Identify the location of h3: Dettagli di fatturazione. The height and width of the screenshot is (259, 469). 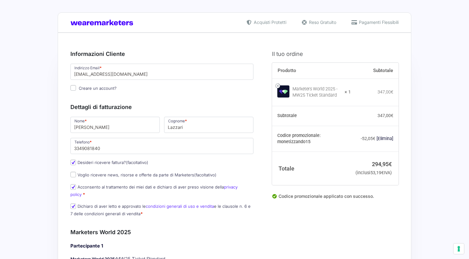
(162, 107).